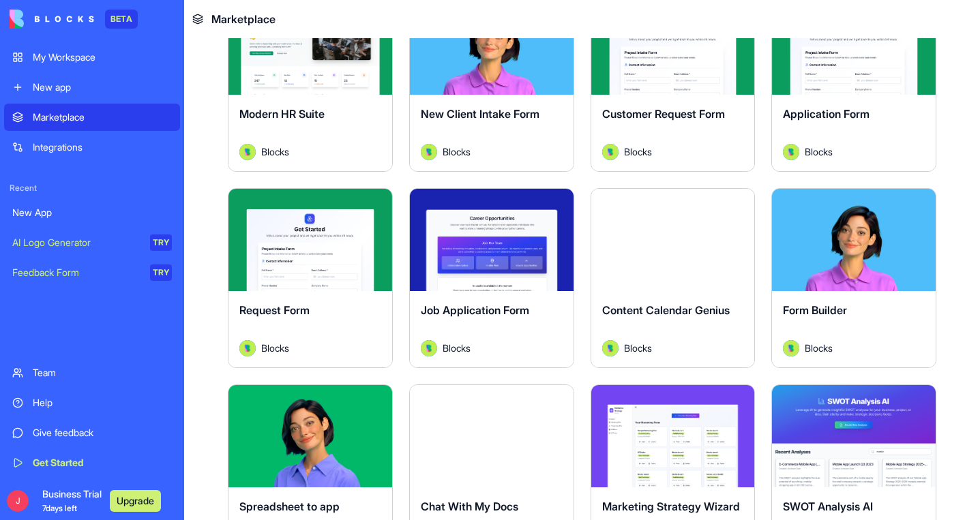  What do you see at coordinates (92, 273) in the screenshot?
I see `a: Feedback FormTRY` at bounding box center [92, 273].